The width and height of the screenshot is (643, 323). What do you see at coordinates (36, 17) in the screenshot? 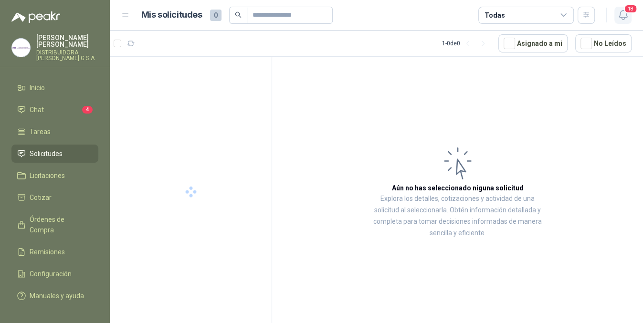
I see `img: Logo peakr` at bounding box center [36, 17].